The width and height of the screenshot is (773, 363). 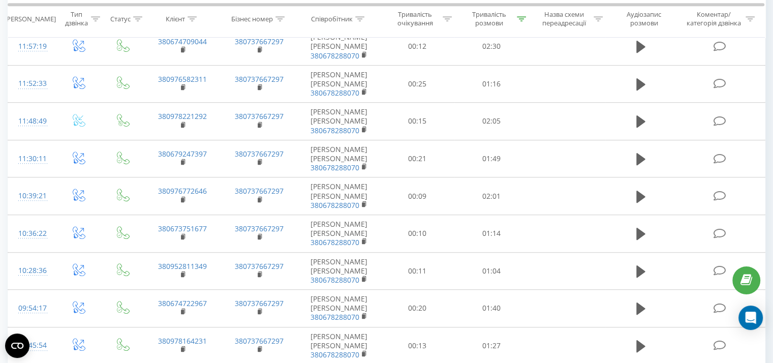 I want to click on td: 00:15, so click(x=417, y=122).